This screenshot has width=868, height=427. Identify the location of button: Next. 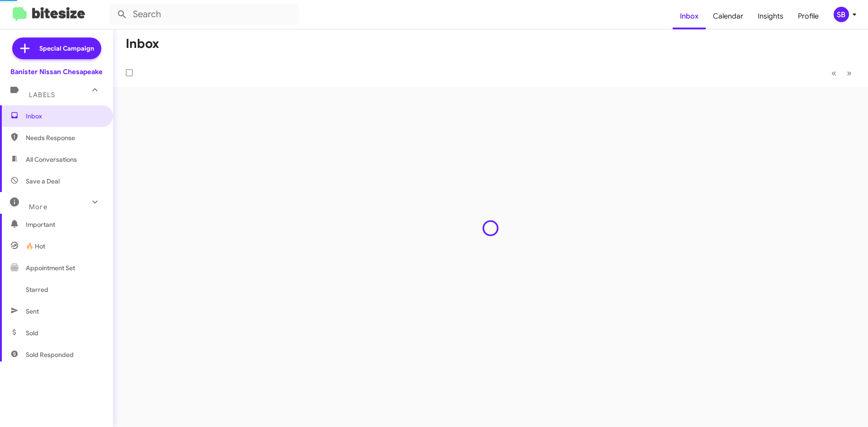
(849, 72).